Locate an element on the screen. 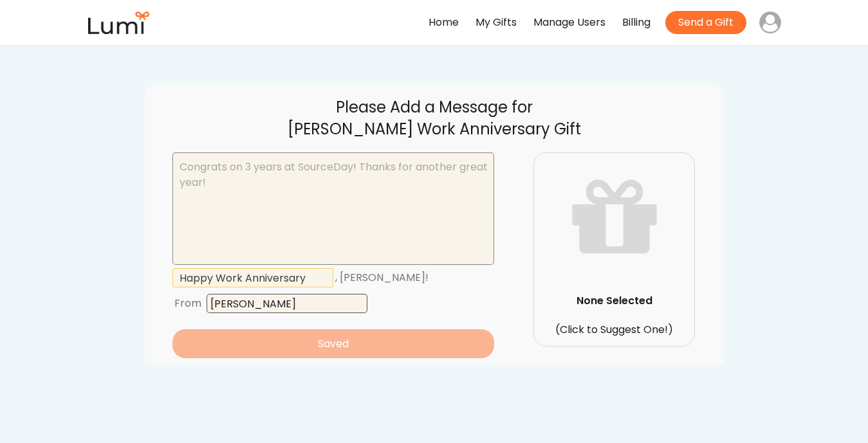 This screenshot has height=443, width=868. div: Home is located at coordinates (443, 23).